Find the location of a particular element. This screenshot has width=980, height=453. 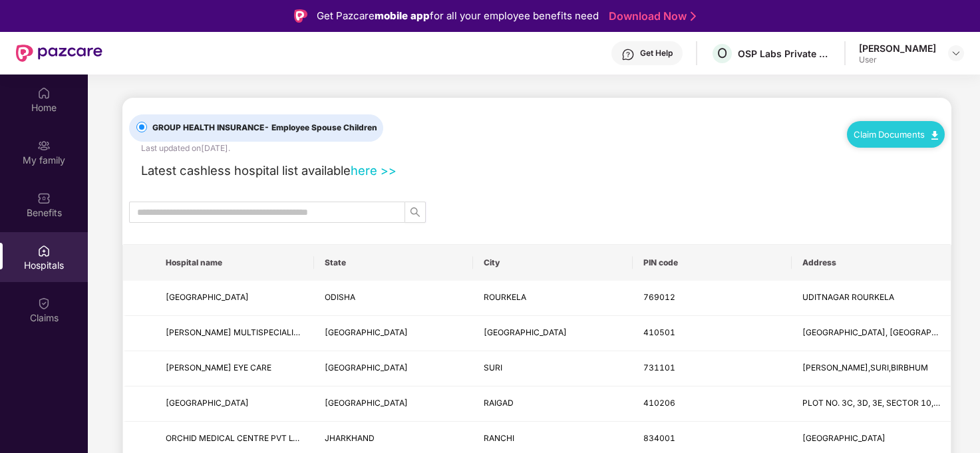

th: Hospital name is located at coordinates (234, 263).